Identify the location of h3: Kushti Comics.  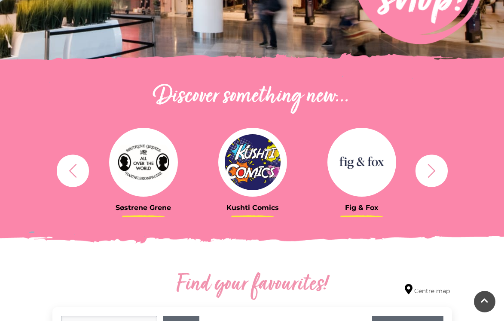
(253, 207).